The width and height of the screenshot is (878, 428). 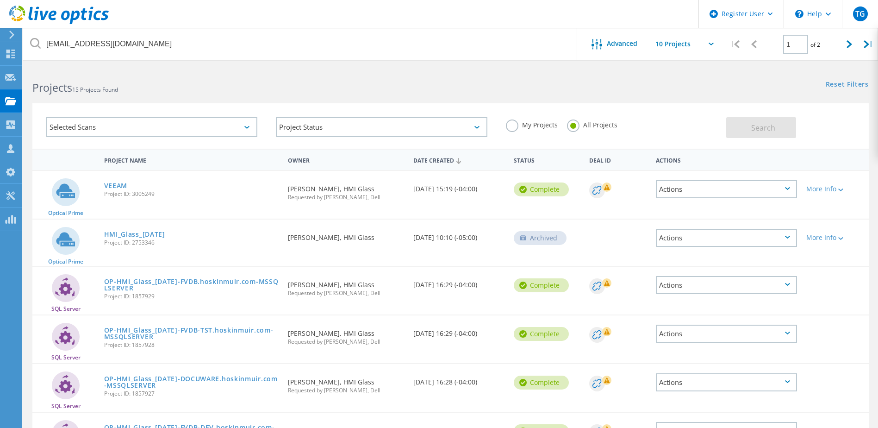 I want to click on input: Search projects by name, owner, ID, company, etc, so click(x=300, y=44).